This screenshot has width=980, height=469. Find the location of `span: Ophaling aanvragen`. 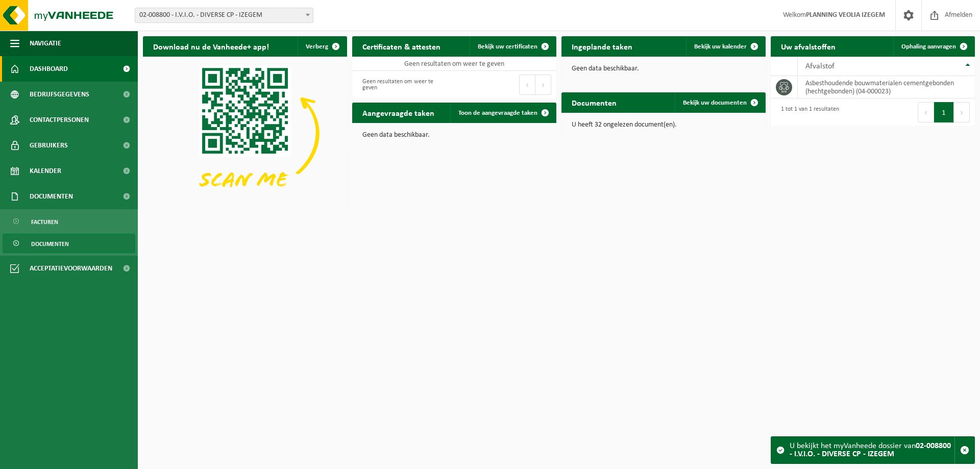

span: Ophaling aanvragen is located at coordinates (928, 46).